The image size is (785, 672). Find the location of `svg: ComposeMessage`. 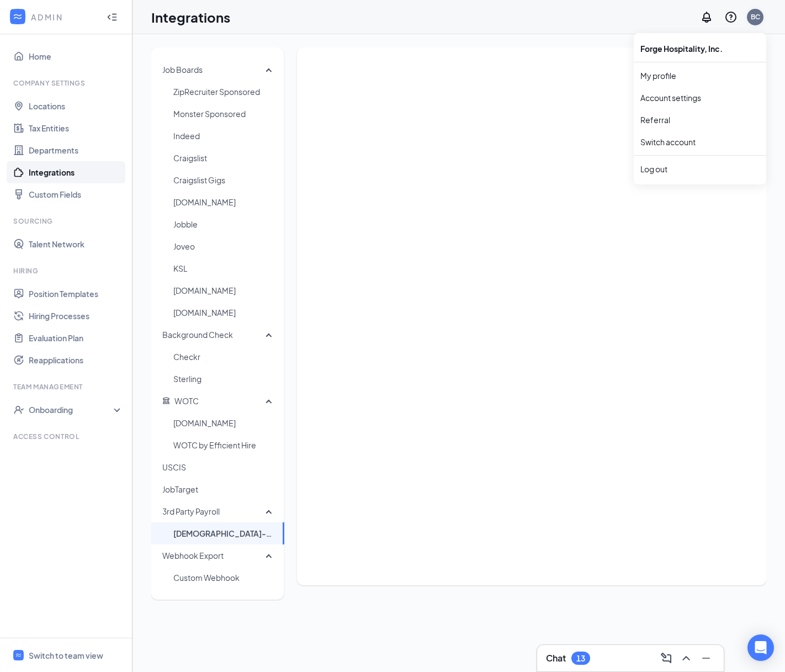

svg: ComposeMessage is located at coordinates (666, 658).